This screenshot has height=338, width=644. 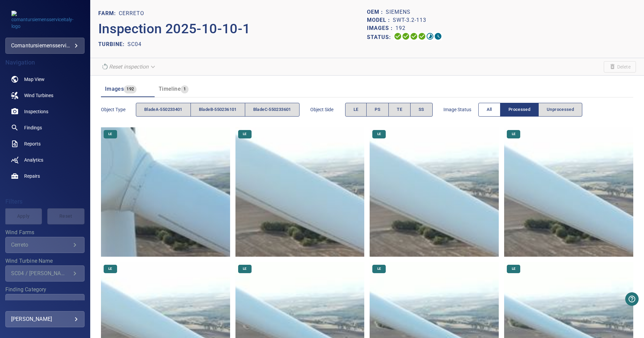 I want to click on p: SC04, so click(x=135, y=44).